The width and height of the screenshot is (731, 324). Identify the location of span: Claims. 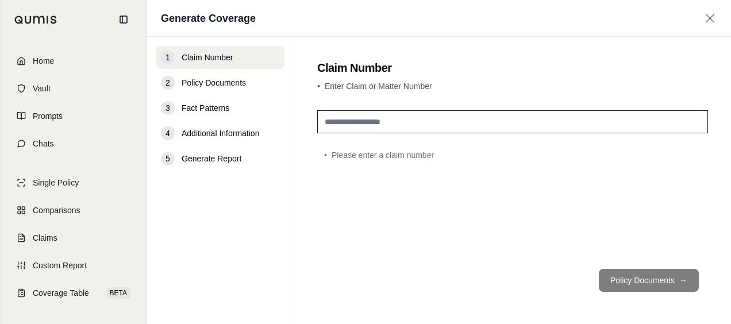
(45, 238).